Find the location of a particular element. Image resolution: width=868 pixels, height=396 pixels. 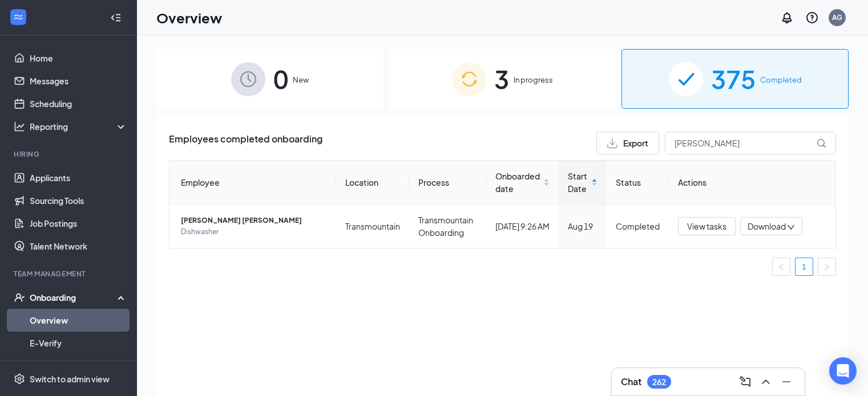

a: Overview is located at coordinates (78, 320).